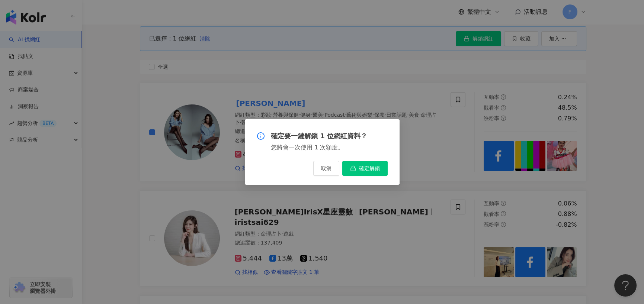 The width and height of the screenshot is (644, 304). What do you see at coordinates (322, 148) in the screenshot?
I see `div: 您將會一次使用 1 次額度。` at bounding box center [322, 148].